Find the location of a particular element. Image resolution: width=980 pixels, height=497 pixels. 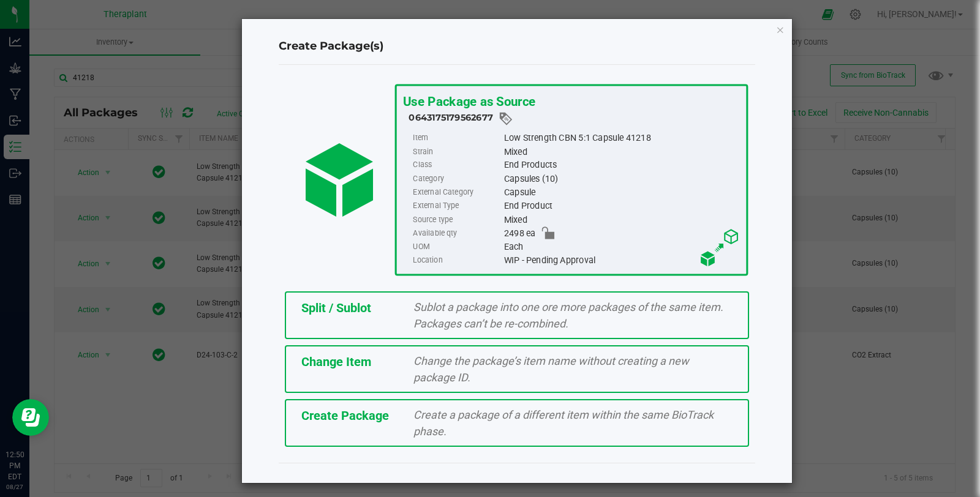

label: UOM is located at coordinates (457, 247).